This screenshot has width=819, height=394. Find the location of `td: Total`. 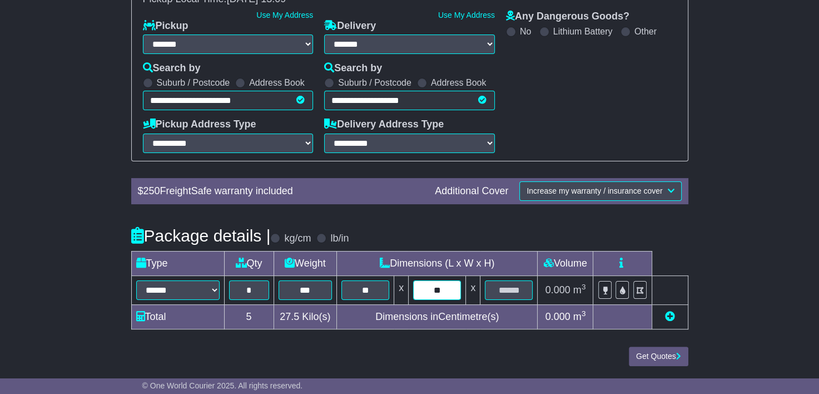

td: Total is located at coordinates (177, 316).